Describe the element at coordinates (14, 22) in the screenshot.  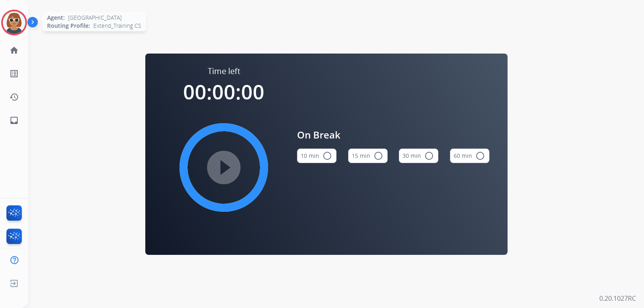
I see `img: avatar` at that location.